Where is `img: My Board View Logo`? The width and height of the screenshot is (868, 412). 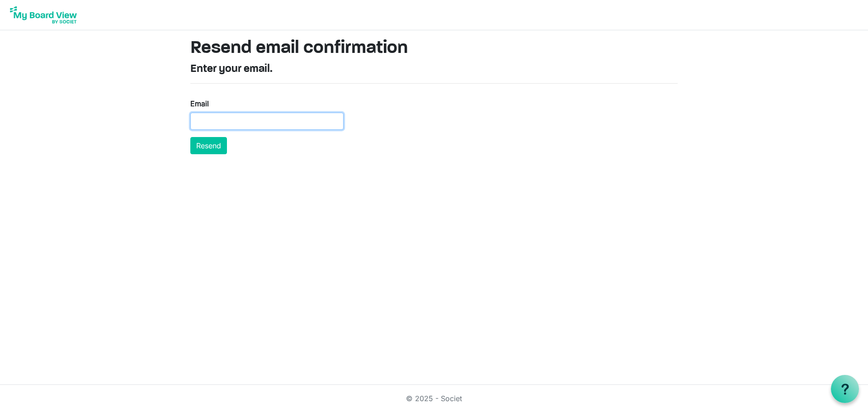
img: My Board View Logo is located at coordinates (43, 15).